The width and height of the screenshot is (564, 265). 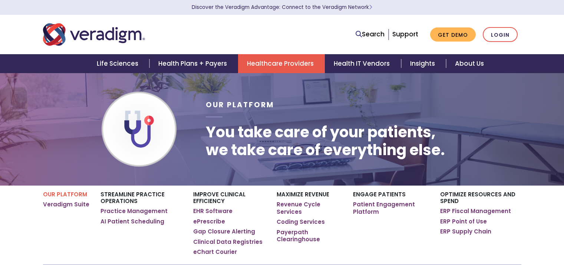 What do you see at coordinates (466, 232) in the screenshot?
I see `a: ERP Supply Chain` at bounding box center [466, 232].